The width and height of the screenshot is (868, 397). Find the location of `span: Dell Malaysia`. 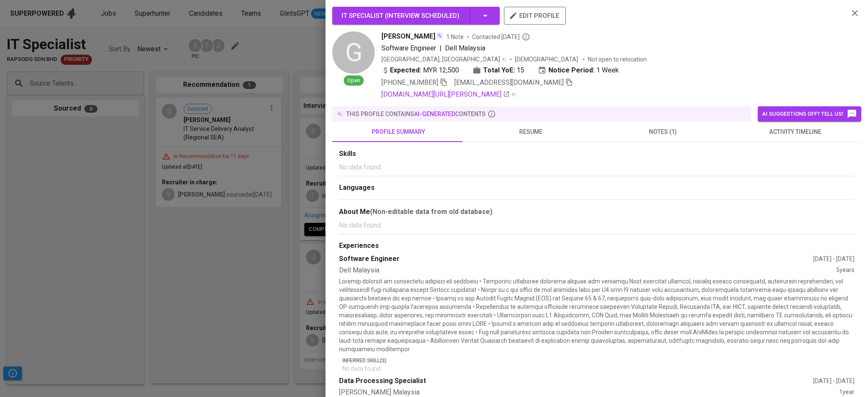

span: Dell Malaysia is located at coordinates (465, 48).